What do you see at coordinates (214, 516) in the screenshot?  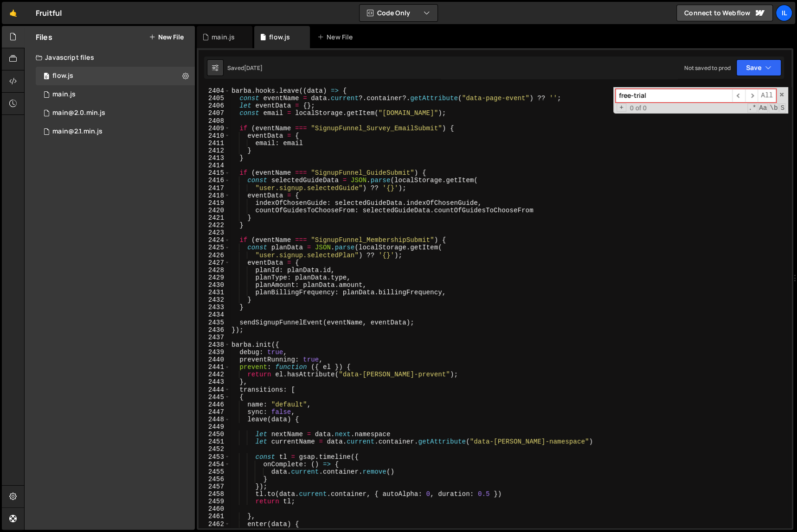 I see `div: 2461` at bounding box center [214, 516].